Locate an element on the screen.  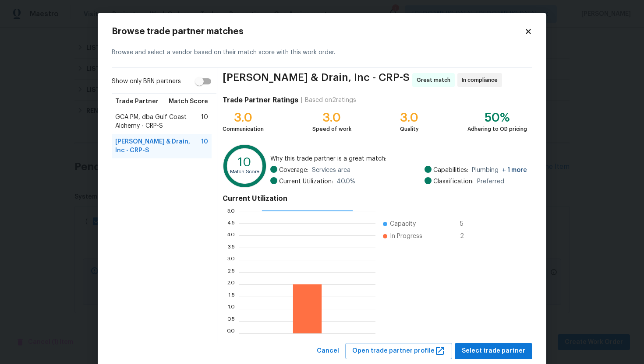
text: 3.5 is located at coordinates (231, 248).